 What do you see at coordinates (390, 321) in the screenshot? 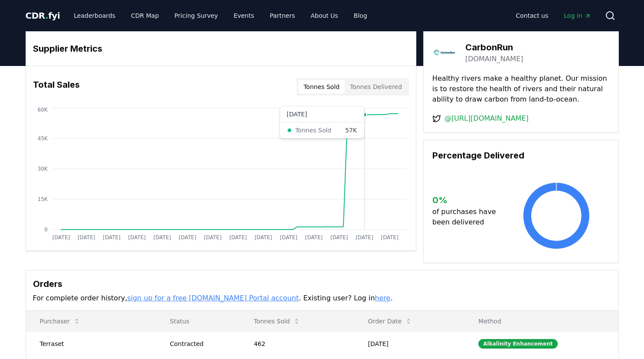
I see `button: Order Date` at bounding box center [390, 321].